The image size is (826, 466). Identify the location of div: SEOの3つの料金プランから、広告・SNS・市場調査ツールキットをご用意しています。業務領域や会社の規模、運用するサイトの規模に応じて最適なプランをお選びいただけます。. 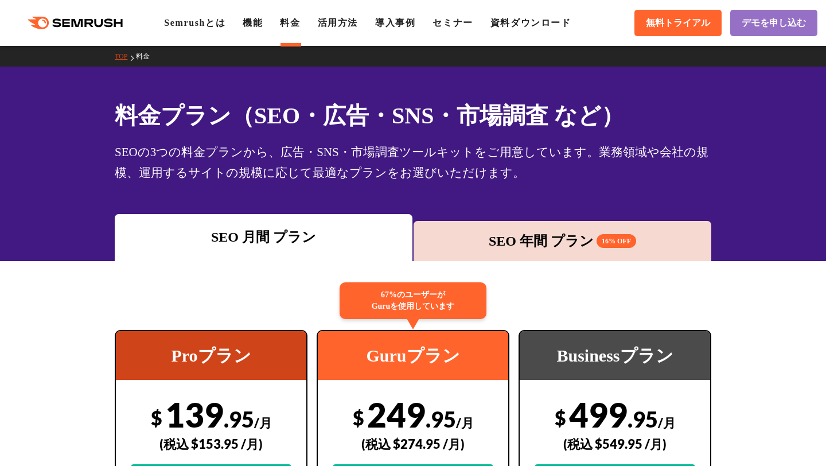
(413, 162).